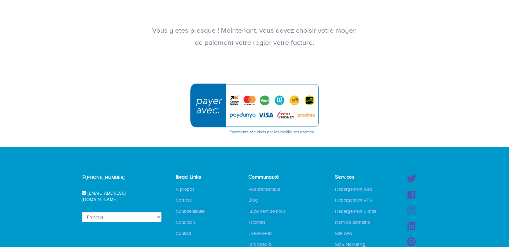  Describe the element at coordinates (254, 37) in the screenshot. I see `p: Vous y etes presque ! Maintenant, vous devez choisir votre moyen de paiement votre regler votre f...` at that location.